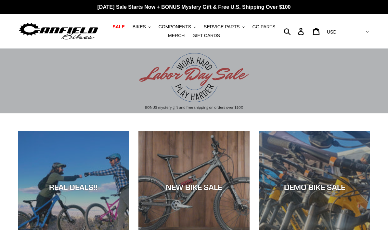 This screenshot has height=230, width=388. What do you see at coordinates (176, 35) in the screenshot?
I see `span: MERCH` at bounding box center [176, 35].